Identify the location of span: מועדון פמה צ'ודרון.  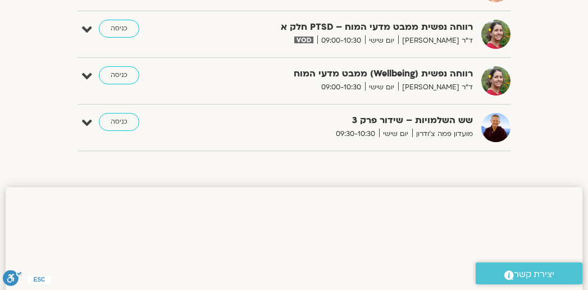
(443, 134).